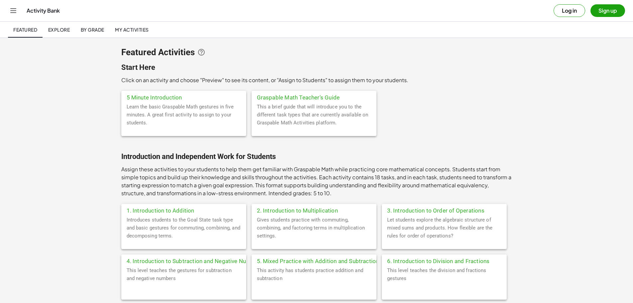 The height and width of the screenshot is (303, 633). I want to click on span: By Grade, so click(92, 30).